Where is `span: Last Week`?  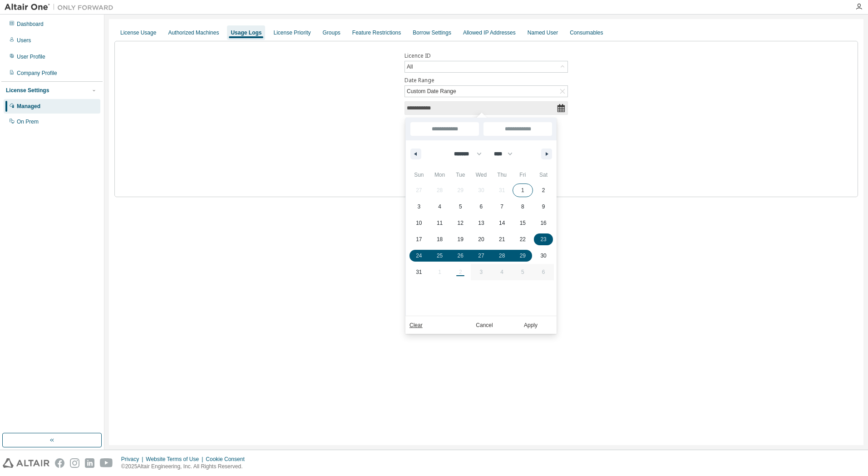 span: Last Week is located at coordinates (410, 184).